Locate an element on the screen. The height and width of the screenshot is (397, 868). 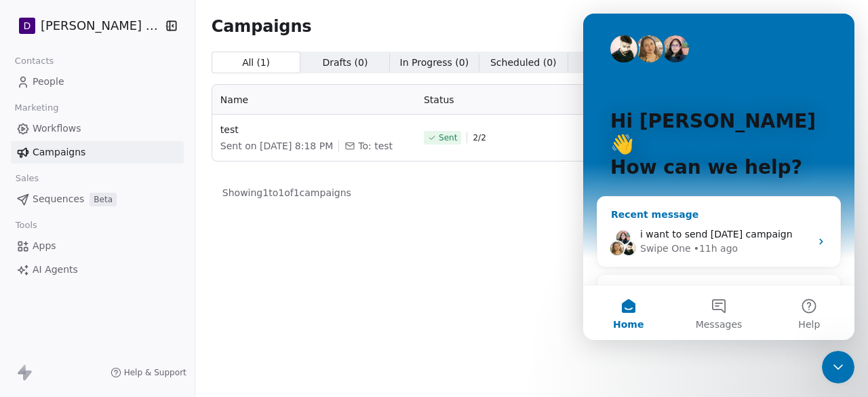
img: Harinder avatar is located at coordinates (34, 235).